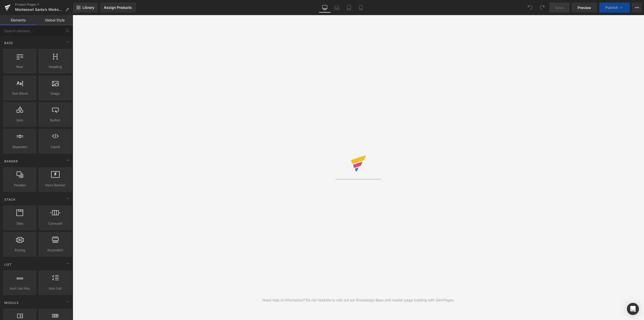 Image resolution: width=644 pixels, height=320 pixels. Describe the element at coordinates (55, 20) in the screenshot. I see `a: Global Style` at that location.